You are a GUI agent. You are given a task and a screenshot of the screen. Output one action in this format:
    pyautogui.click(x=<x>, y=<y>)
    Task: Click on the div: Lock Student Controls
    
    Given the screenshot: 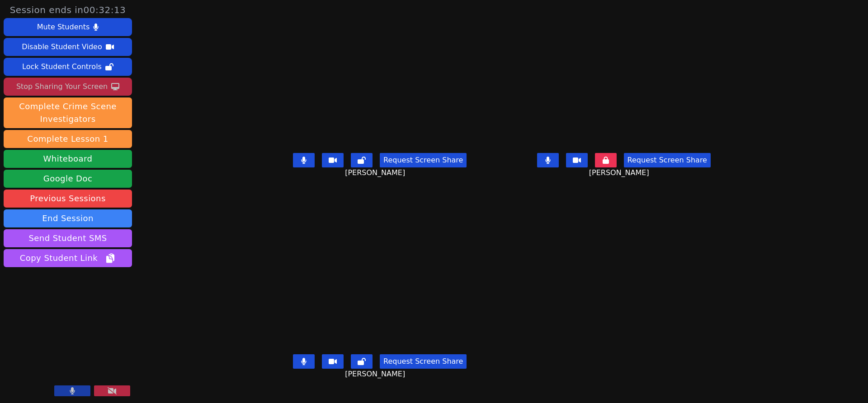 What is the action you would take?
    pyautogui.click(x=62, y=67)
    